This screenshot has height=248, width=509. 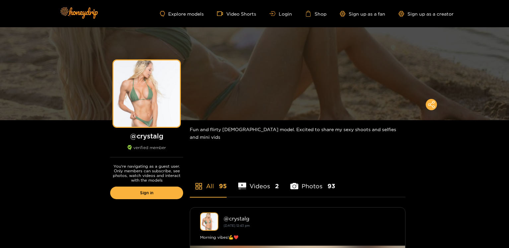 What do you see at coordinates (236, 14) in the screenshot?
I see `a: Video Shorts` at bounding box center [236, 14].